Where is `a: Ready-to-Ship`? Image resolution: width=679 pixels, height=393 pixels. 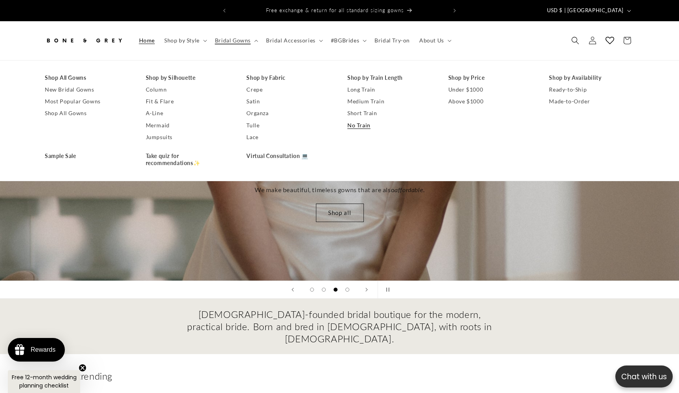
a: Ready-to-Ship is located at coordinates (592, 90).